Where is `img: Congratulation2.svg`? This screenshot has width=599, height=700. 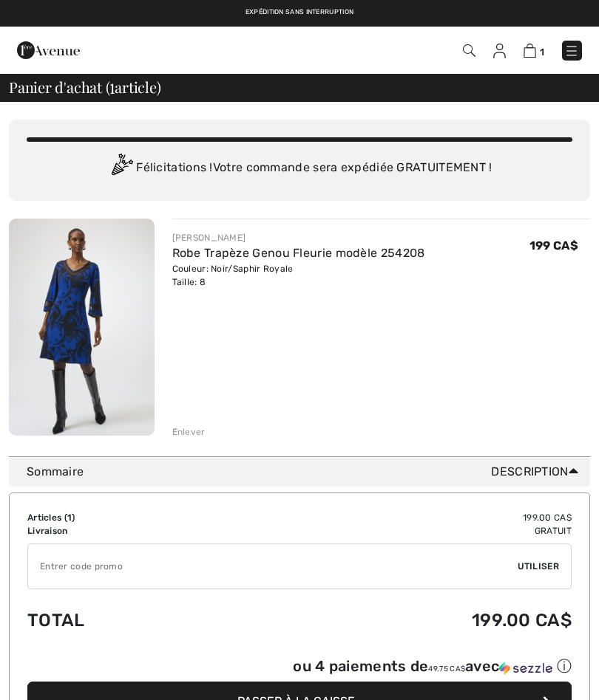 img: Congratulation2.svg is located at coordinates (121, 169).